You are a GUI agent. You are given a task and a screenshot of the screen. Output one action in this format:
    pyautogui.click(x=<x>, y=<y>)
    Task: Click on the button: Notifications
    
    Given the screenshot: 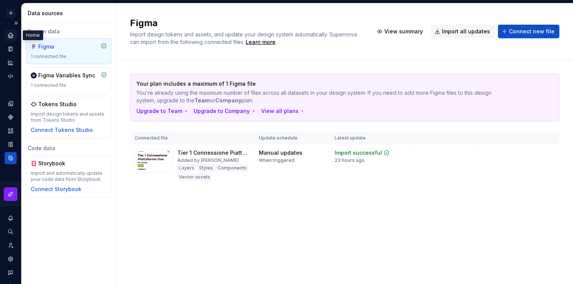 What is the action you would take?
    pyautogui.click(x=11, y=218)
    